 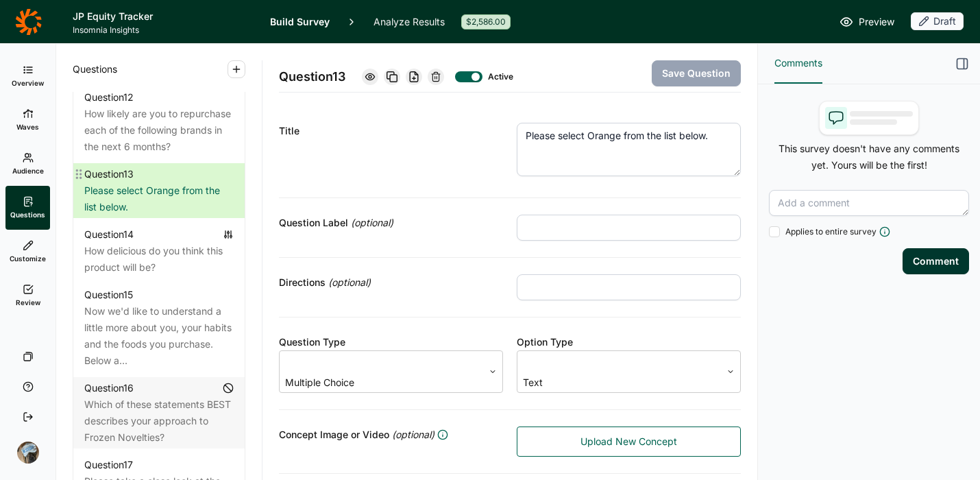 I want to click on div: Concept Image or Video, so click(x=390, y=435).